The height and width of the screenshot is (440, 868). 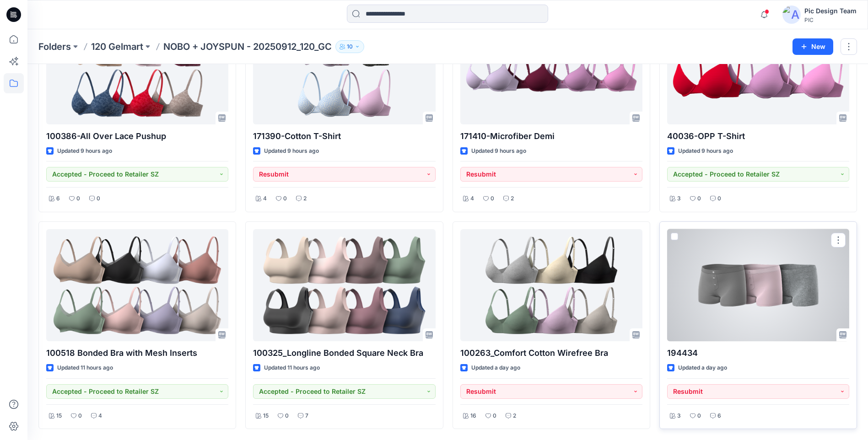 I want to click on button: New, so click(x=813, y=47).